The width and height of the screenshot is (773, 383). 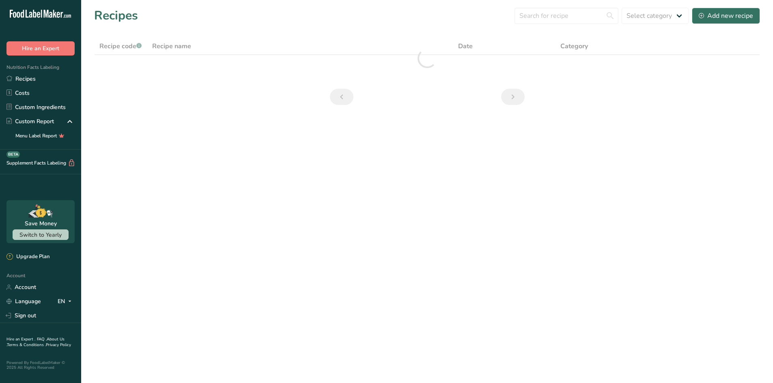 I want to click on a: Language, so click(x=24, y=301).